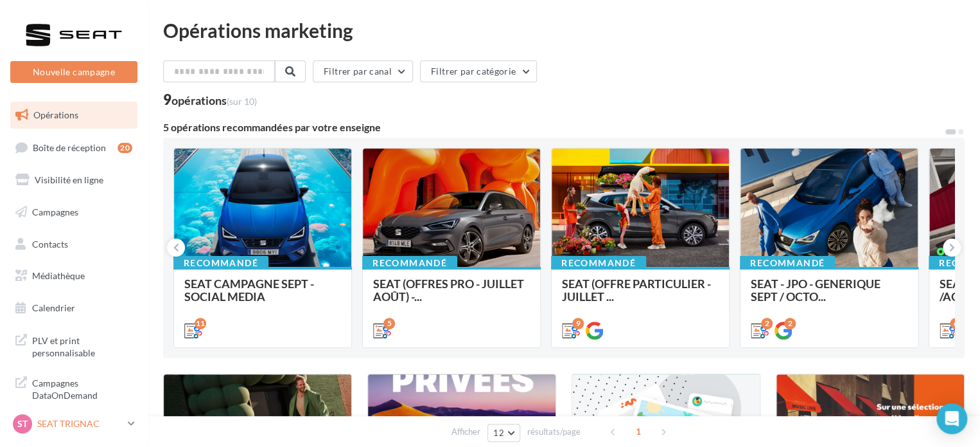  I want to click on span: résultats/page, so click(553, 431).